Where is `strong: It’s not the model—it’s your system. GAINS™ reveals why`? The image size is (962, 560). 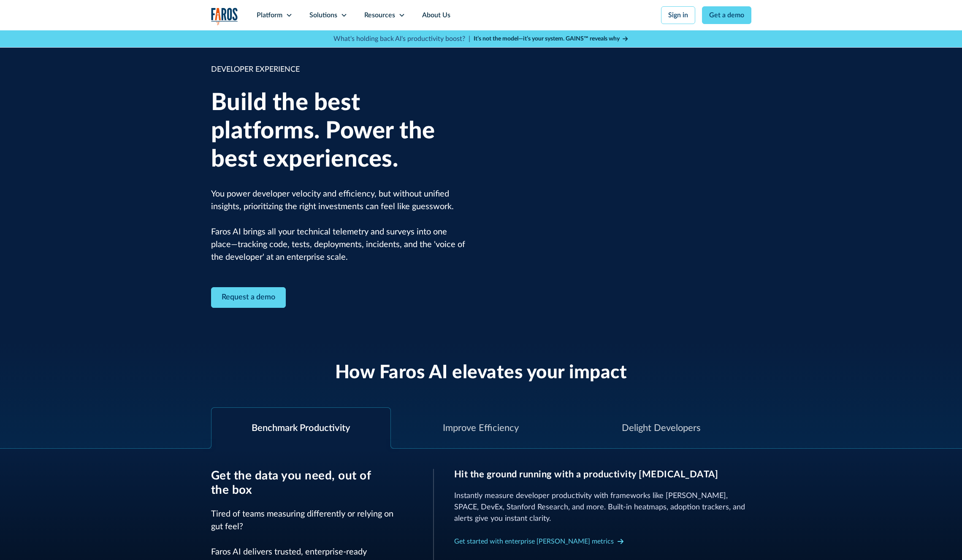
strong: It’s not the model—it’s your system. GAINS™ reveals why is located at coordinates (546, 39).